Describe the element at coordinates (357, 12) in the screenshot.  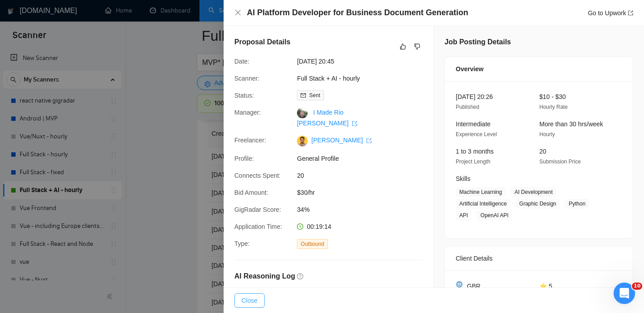
I see `h4: AI Platform Developer for Business Document Generation` at that location.